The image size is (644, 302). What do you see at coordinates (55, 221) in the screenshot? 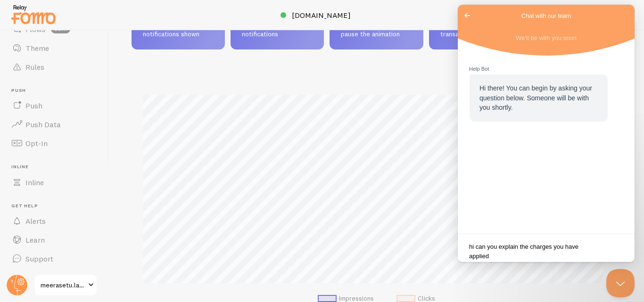
I see `a: Alerts` at bounding box center [55, 221].